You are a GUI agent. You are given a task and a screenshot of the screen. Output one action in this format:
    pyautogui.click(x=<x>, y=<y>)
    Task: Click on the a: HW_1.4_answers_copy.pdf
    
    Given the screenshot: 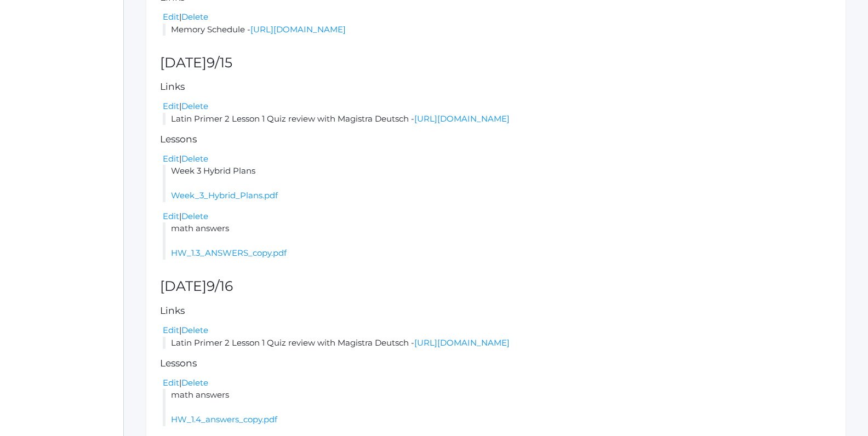 What is the action you would take?
    pyautogui.click(x=224, y=419)
    